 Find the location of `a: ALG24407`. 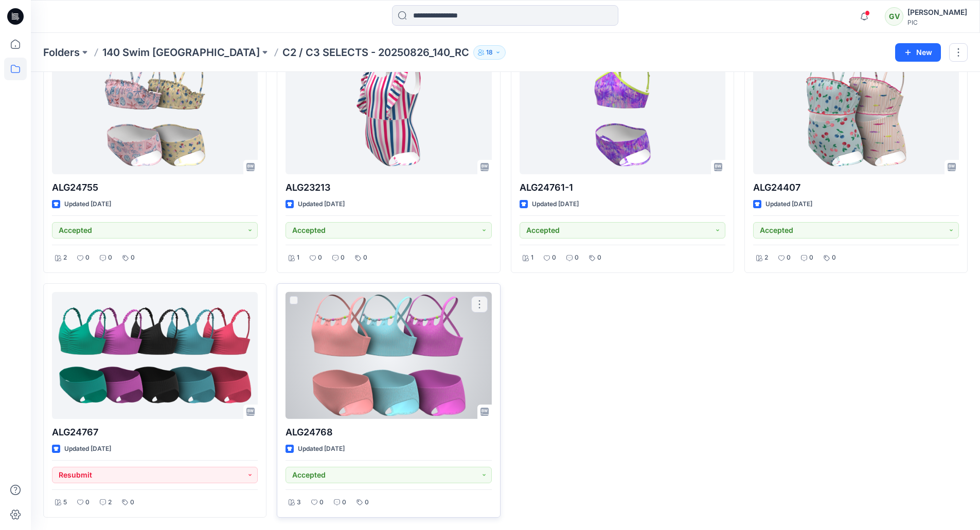

a: ALG24407 is located at coordinates (855, 110).